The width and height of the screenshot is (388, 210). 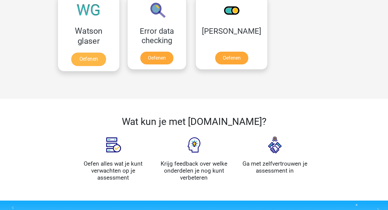 I want to click on h4: Oefen alles wat je kunt verwachten op je assessment, so click(x=113, y=170).